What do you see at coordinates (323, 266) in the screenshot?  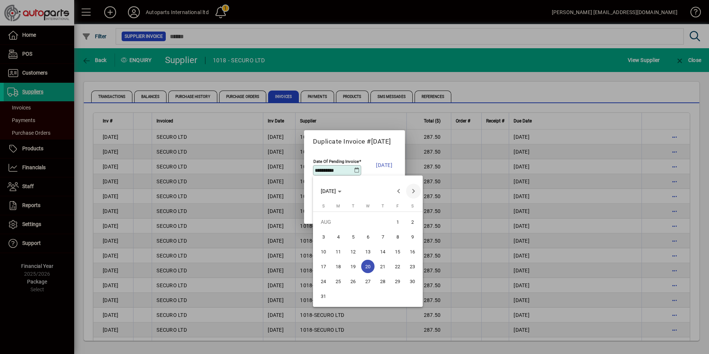 I see `button: Sun Aug 17 2025` at bounding box center [323, 266].